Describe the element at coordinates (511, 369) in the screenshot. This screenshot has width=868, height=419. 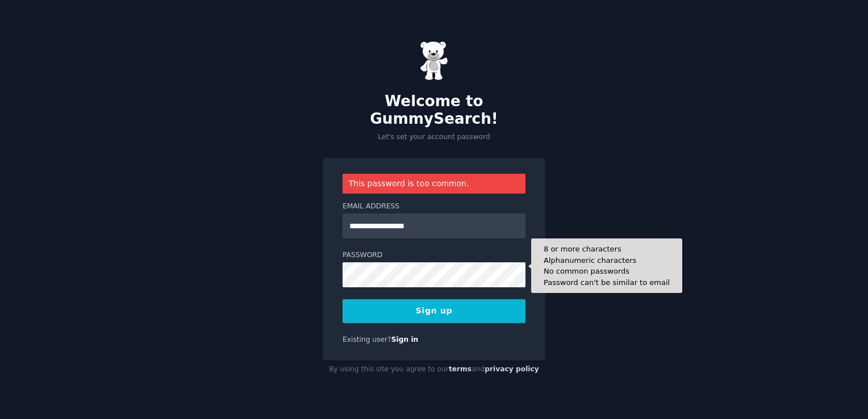
I see `a: privacy policy` at that location.